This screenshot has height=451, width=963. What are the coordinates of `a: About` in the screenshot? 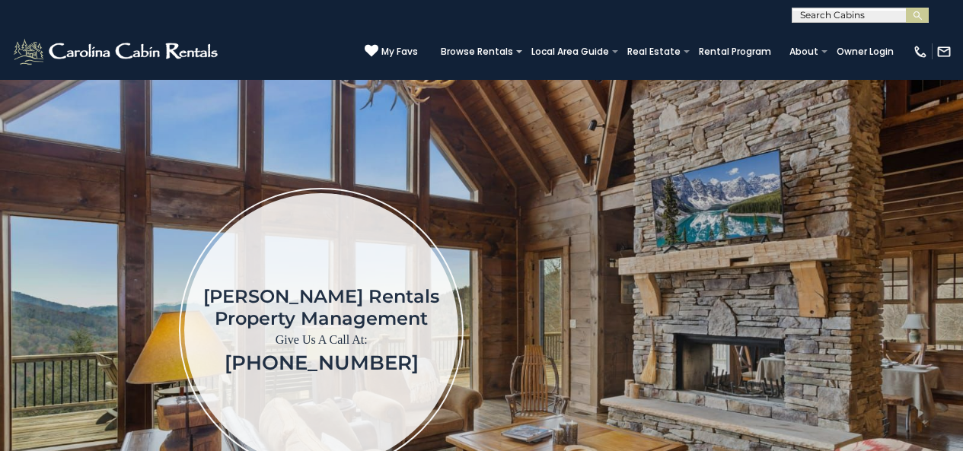 It's located at (804, 52).